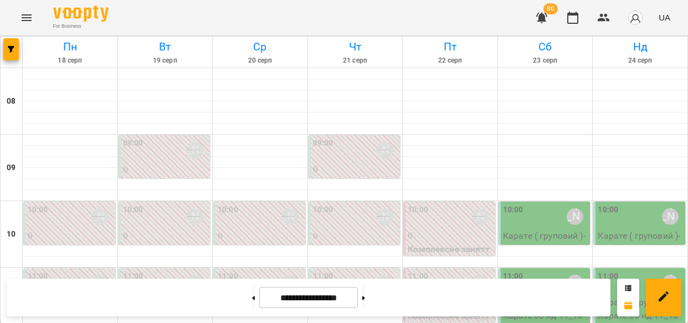 The height and width of the screenshot is (323, 688). I want to click on p: Комплексне заняття з РР, so click(451, 256).